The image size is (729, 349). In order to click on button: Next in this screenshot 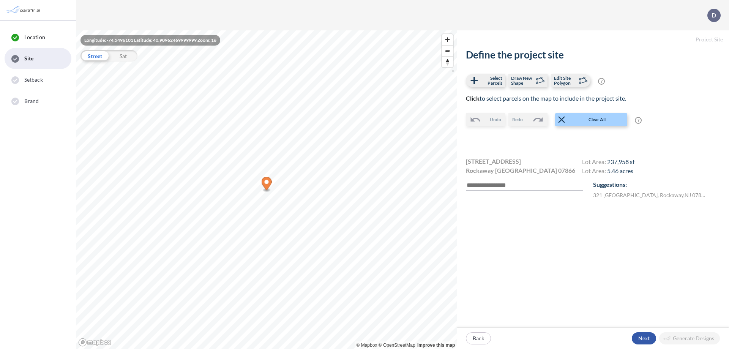, I will do `click(644, 338)`.